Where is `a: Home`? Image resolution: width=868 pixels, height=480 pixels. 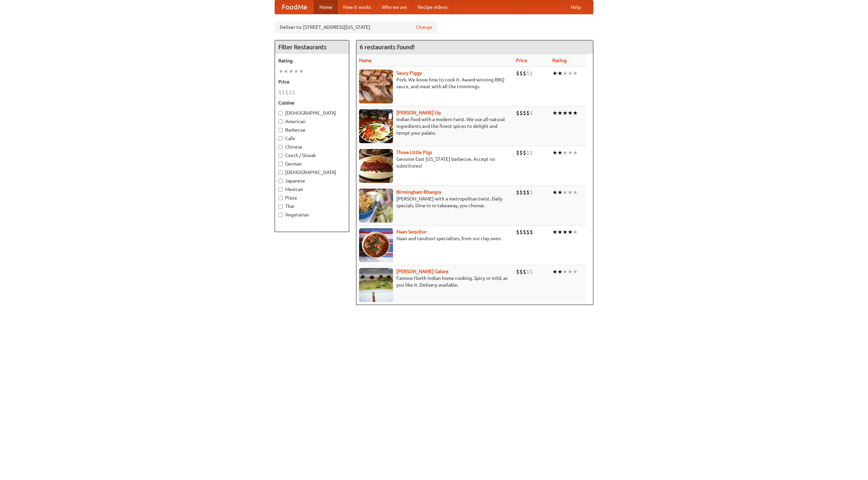 a: Home is located at coordinates (326, 7).